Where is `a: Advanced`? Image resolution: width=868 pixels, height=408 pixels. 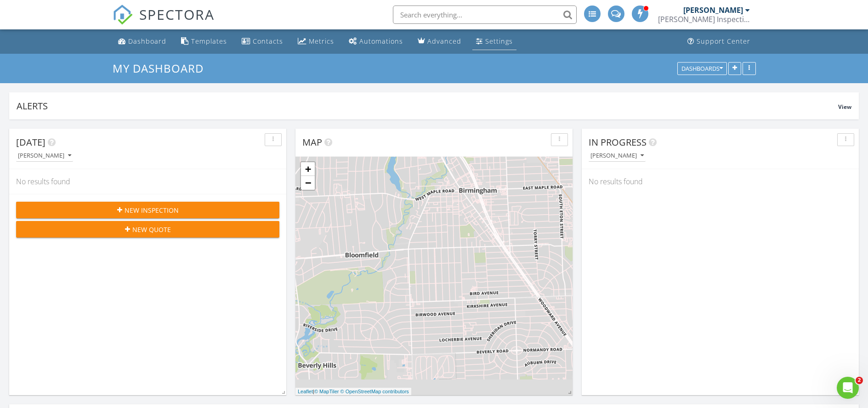 a: Advanced is located at coordinates (439, 41).